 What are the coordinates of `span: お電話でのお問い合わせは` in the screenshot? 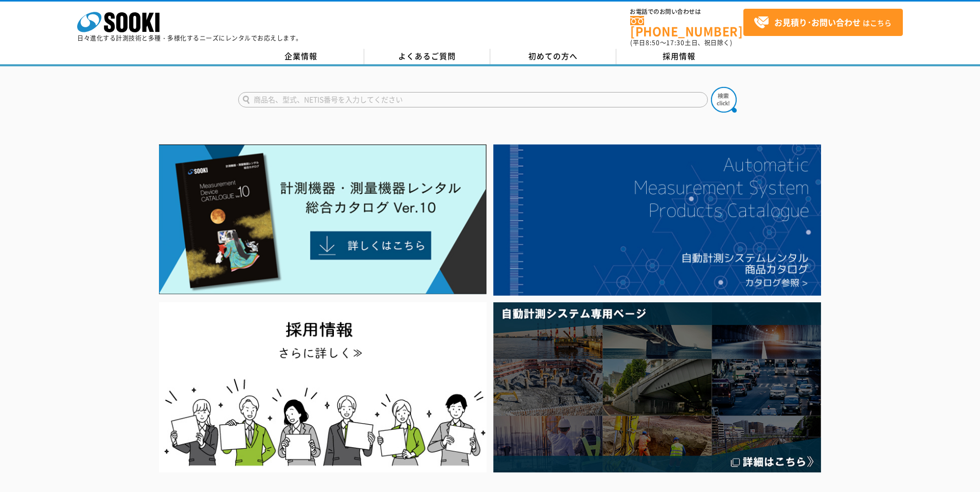 It's located at (687, 12).